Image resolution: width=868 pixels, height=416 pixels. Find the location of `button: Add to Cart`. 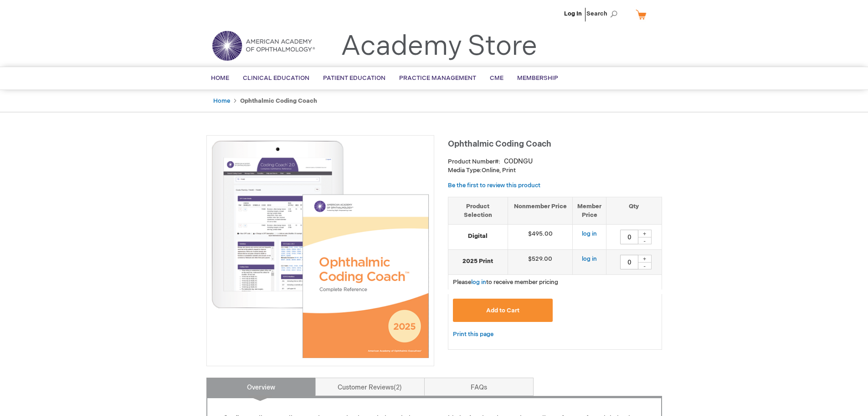

button: Add to Cart is located at coordinates (503, 310).